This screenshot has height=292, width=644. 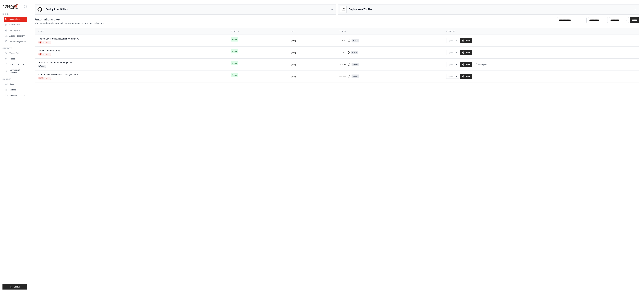 I want to click on a: Competitive Research And Analysis V1.2, so click(x=58, y=74).